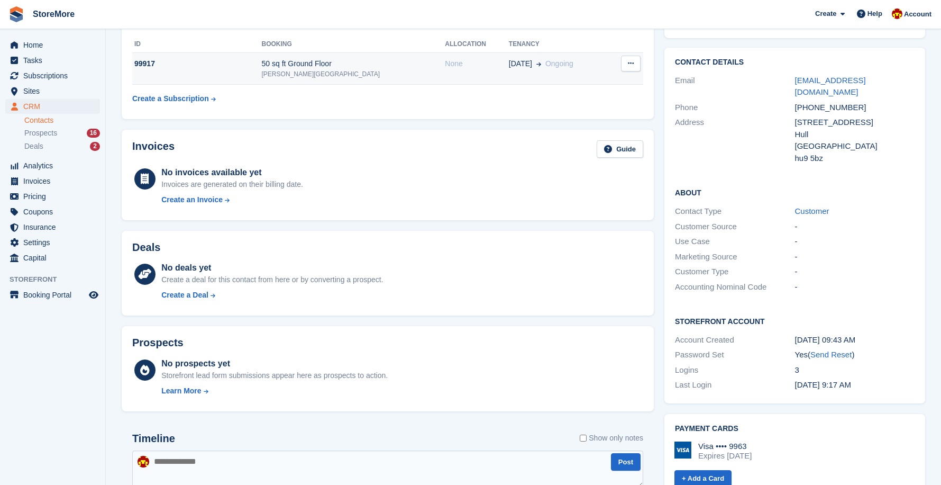  Describe the element at coordinates (559, 63) in the screenshot. I see `span: Ongoing` at that location.